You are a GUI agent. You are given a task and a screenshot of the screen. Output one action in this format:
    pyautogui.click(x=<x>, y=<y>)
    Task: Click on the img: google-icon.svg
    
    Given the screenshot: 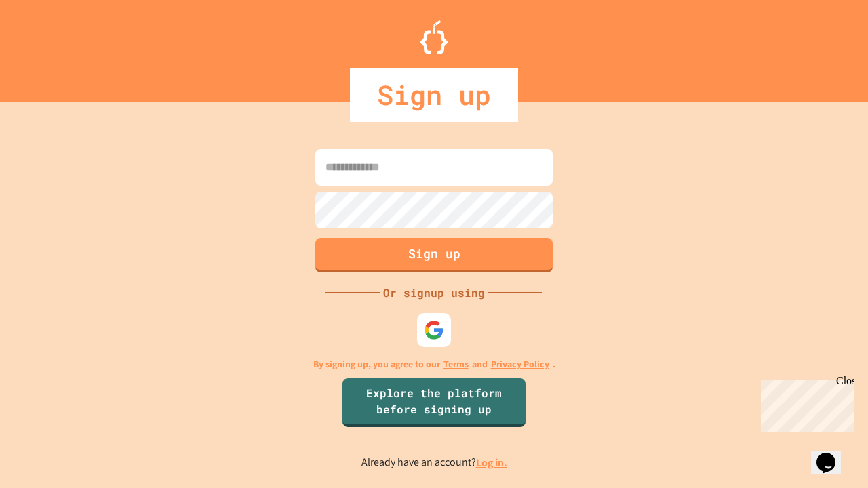 What is the action you would take?
    pyautogui.click(x=434, y=330)
    